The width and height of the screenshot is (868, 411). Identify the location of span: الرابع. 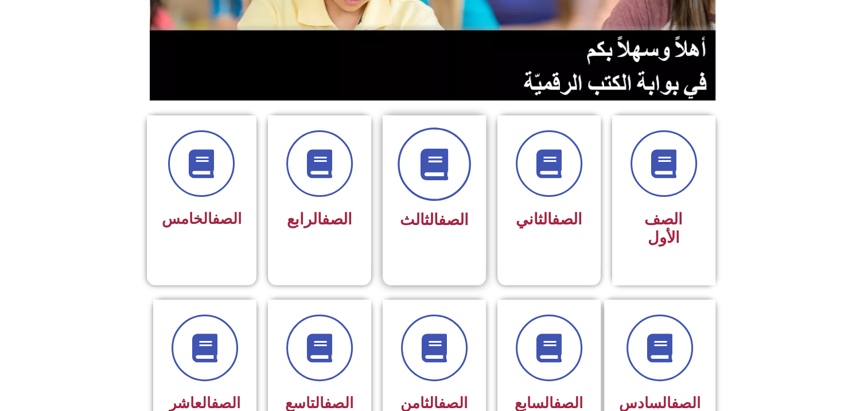
(320, 220).